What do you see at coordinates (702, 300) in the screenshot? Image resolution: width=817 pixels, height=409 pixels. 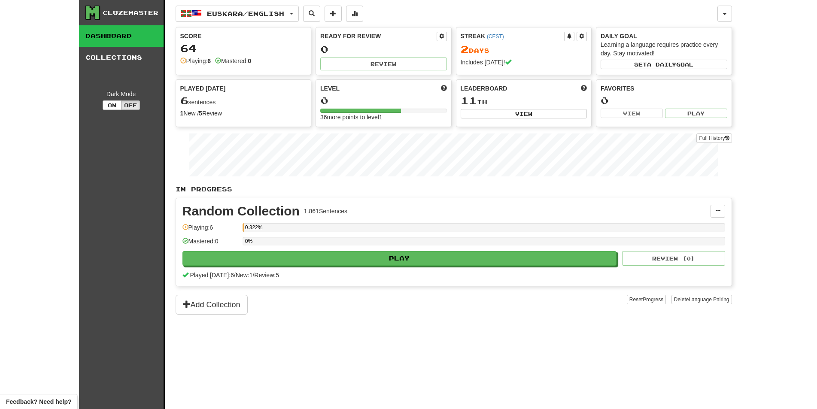 I see `button: DeleteLanguage Pairing` at bounding box center [702, 300].